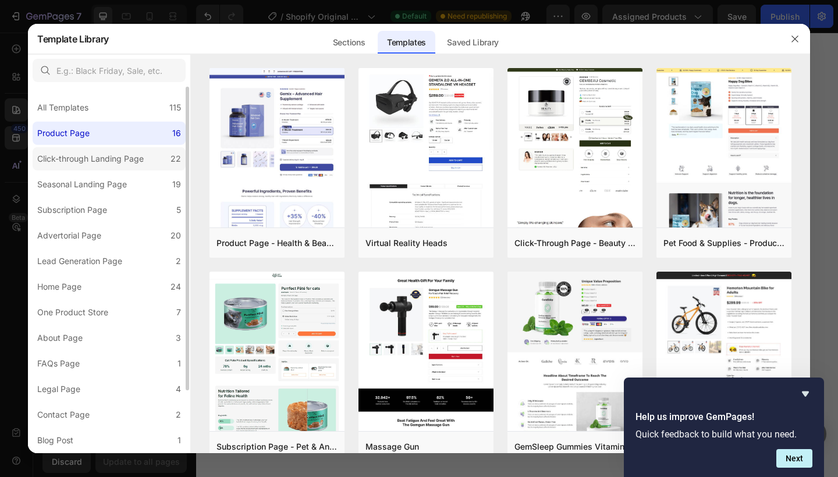  What do you see at coordinates (178, 338) in the screenshot?
I see `div: 3` at bounding box center [178, 338].